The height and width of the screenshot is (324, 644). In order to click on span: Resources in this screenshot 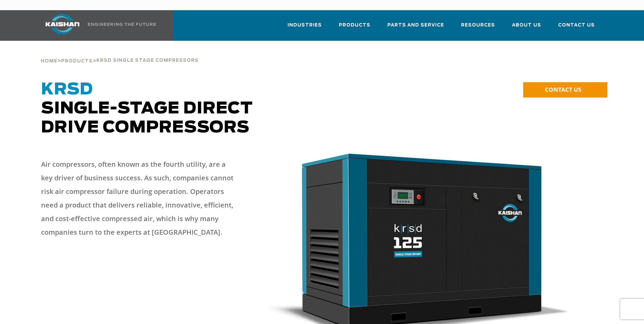, I will do `click(478, 25)`.